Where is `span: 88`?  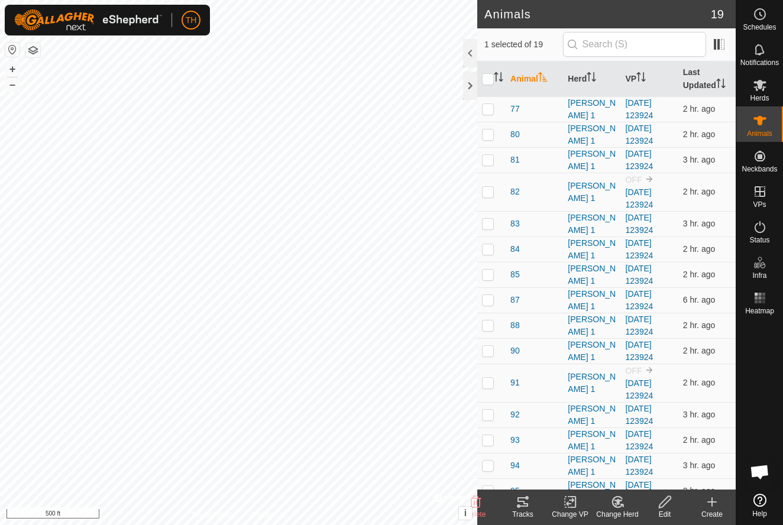 span: 88 is located at coordinates (515, 325).